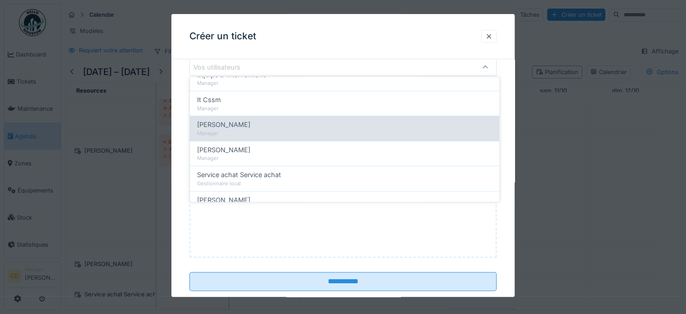 The height and width of the screenshot is (314, 686). Describe the element at coordinates (209, 100) in the screenshot. I see `span: It Cssm` at that location.